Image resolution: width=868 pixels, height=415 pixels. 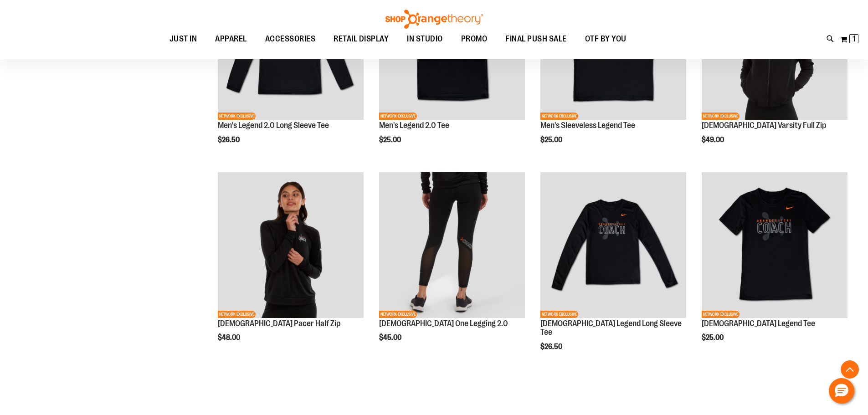 What do you see at coordinates (361, 39) in the screenshot?
I see `span: RETAIL DISPLAY` at bounding box center [361, 39].